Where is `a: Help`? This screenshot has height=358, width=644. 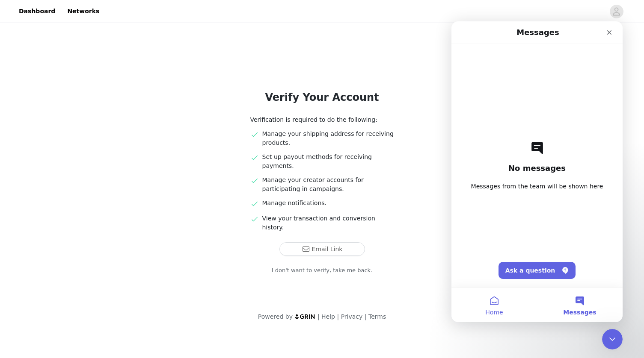
a: Help is located at coordinates (328, 317).